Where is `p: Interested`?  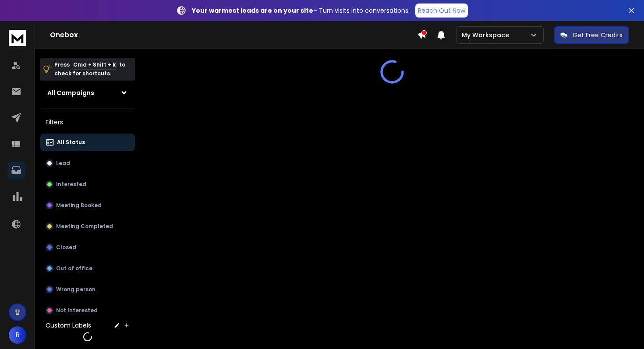
p: Interested is located at coordinates (71, 185).